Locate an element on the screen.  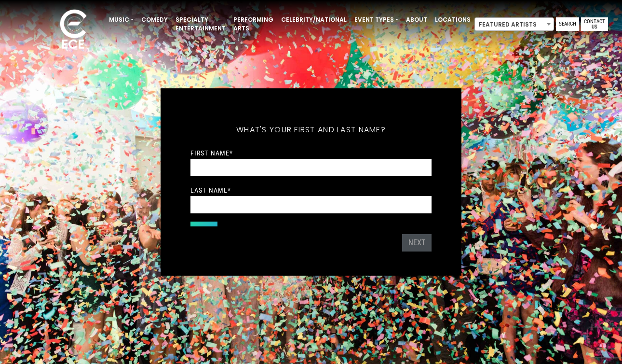
label: Last Name is located at coordinates (211, 190).